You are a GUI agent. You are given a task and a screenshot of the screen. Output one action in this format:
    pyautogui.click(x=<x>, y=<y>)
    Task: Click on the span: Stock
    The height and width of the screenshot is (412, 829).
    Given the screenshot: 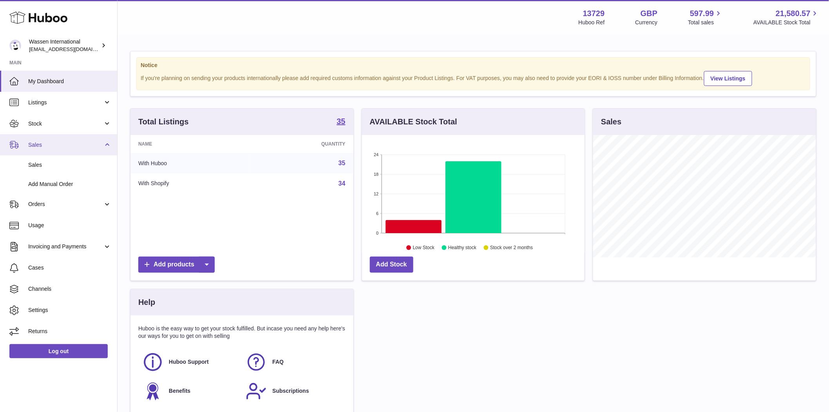 What is the action you would take?
    pyautogui.click(x=65, y=123)
    